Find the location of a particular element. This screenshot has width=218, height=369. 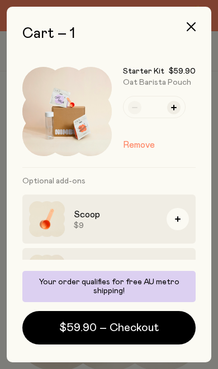

span: $9 is located at coordinates (115, 226).